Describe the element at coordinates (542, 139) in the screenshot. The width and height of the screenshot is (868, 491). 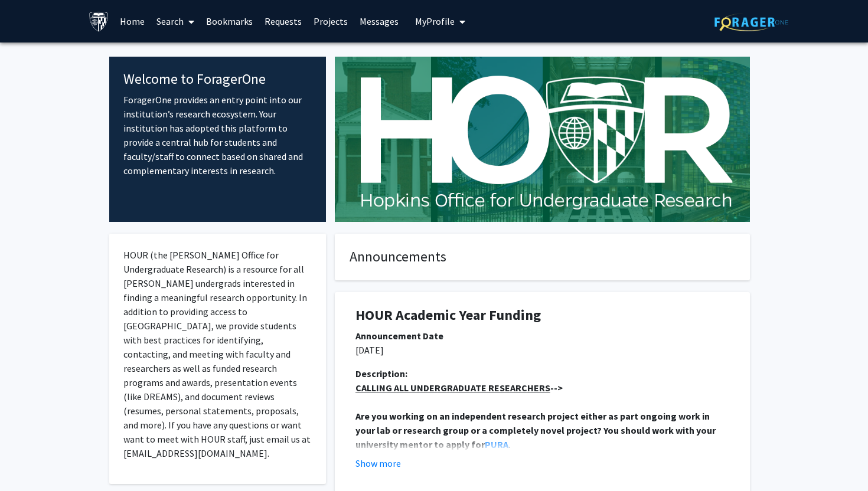
I see `img: Cover Image` at that location.